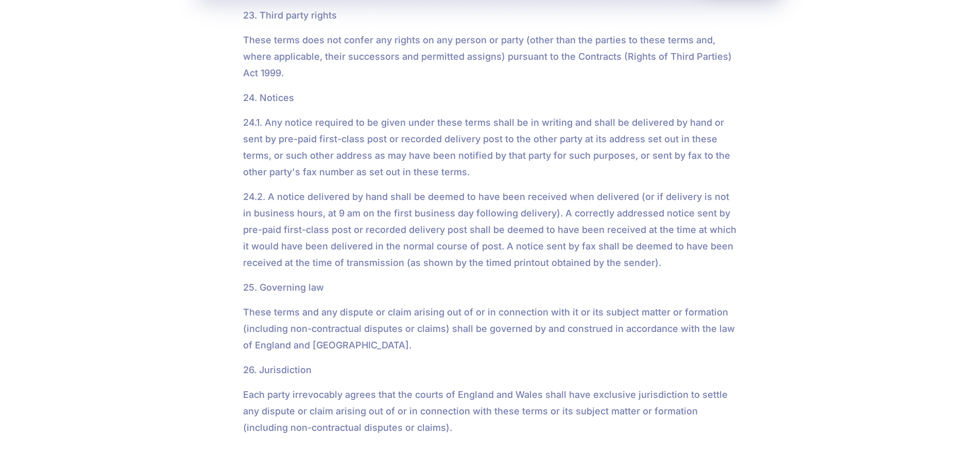 The height and width of the screenshot is (468, 980). What do you see at coordinates (490, 230) in the screenshot?
I see `p: 24.2. A notice delivered by hand shall be deemed to have been received when delivered (or if deli...` at bounding box center [490, 230].